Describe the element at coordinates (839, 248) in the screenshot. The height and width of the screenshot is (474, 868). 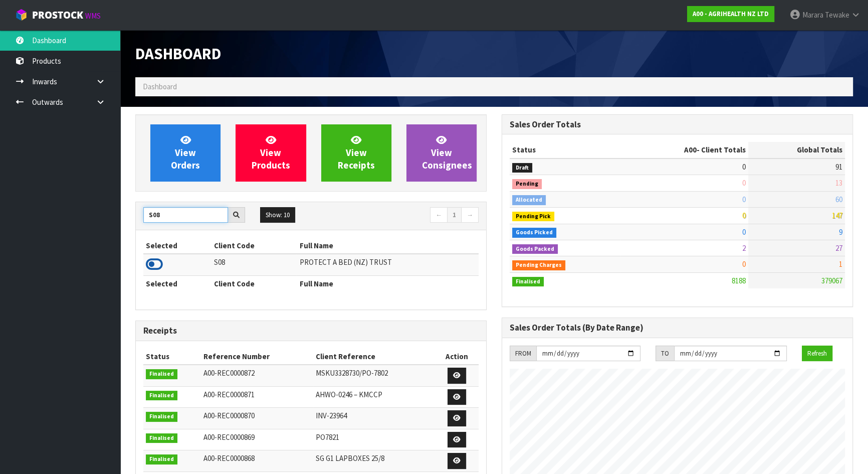
I see `span: 27` at that location.